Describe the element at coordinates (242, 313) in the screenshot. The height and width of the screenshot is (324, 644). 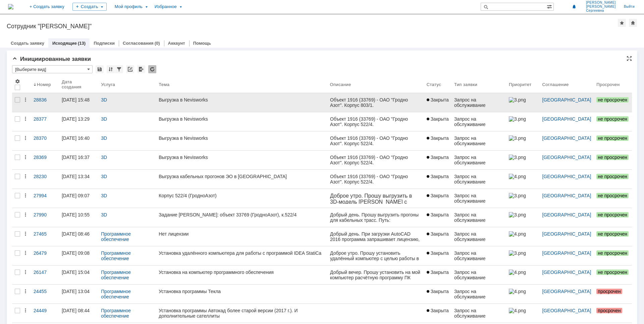
I see `div: Установка программы Автокад более старой версии (2017 г.). И дополнительные сателлиты` at that location.